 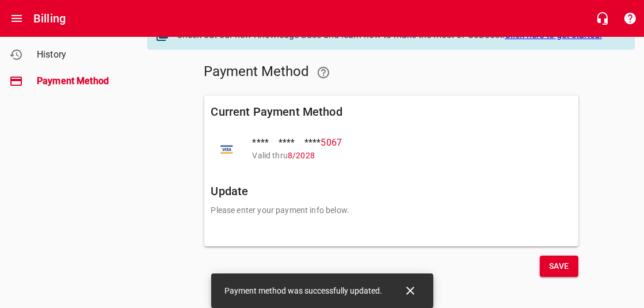 What do you see at coordinates (558, 266) in the screenshot?
I see `span: Save` at bounding box center [558, 266].